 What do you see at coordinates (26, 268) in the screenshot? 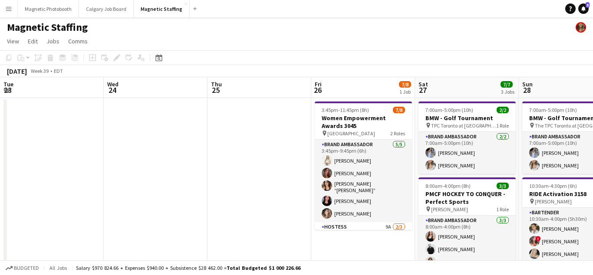
I see `span: Budgeted` at bounding box center [26, 268].